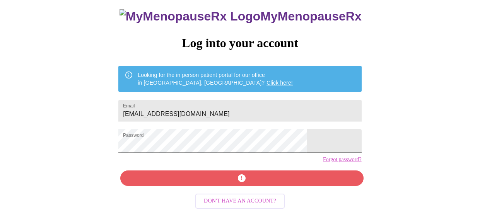  What do you see at coordinates (190, 16) in the screenshot?
I see `img: MyMenopauseRx Logo` at bounding box center [190, 16].